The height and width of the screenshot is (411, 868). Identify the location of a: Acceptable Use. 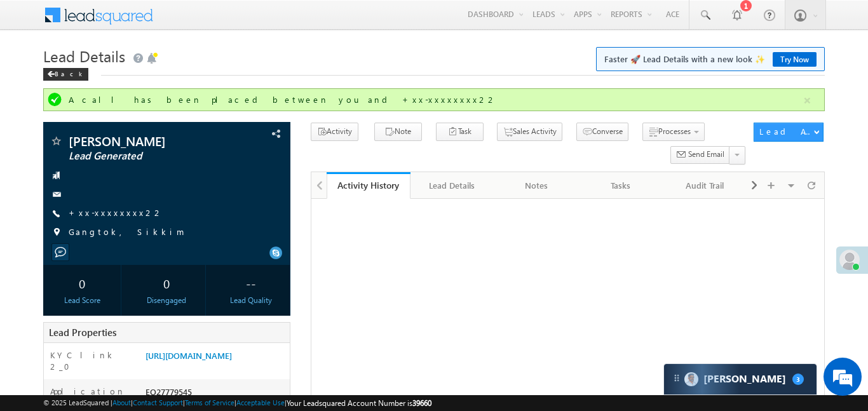
(261, 403).